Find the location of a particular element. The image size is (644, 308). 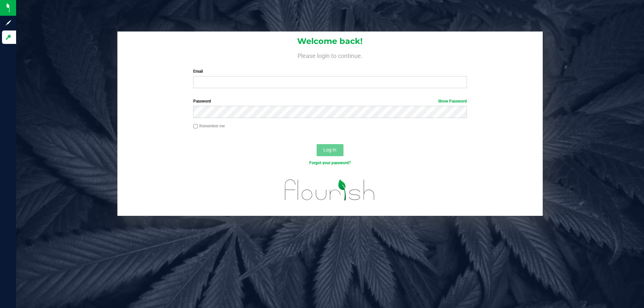

a: Forgot your password? is located at coordinates (330, 163).